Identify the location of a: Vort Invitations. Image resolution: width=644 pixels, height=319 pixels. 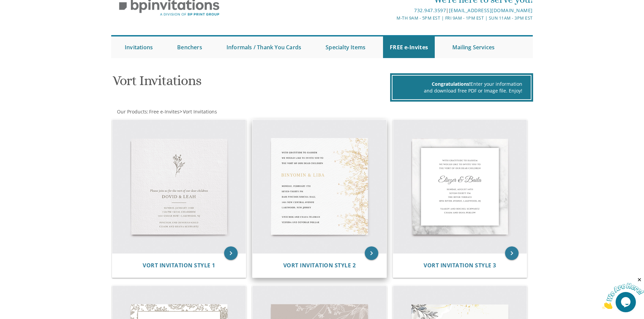
(199, 111).